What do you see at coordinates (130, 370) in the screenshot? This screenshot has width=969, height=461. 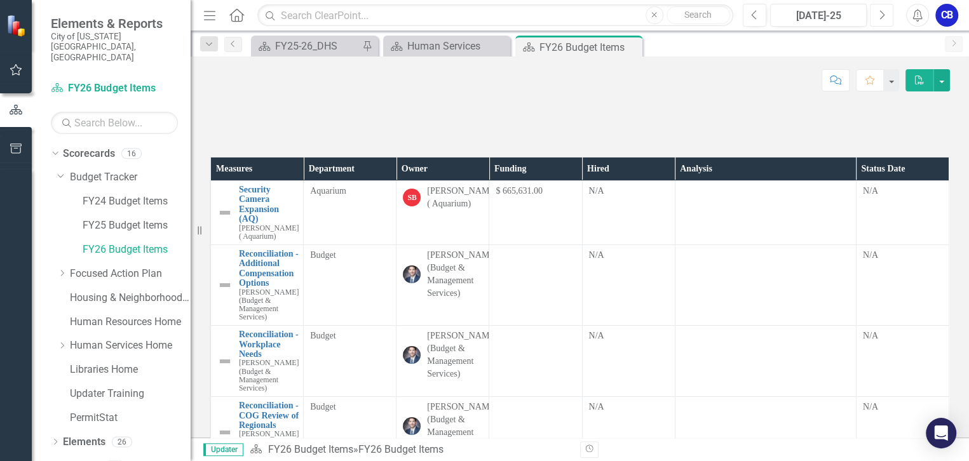 I see `a: Libraries Home` at bounding box center [130, 370].